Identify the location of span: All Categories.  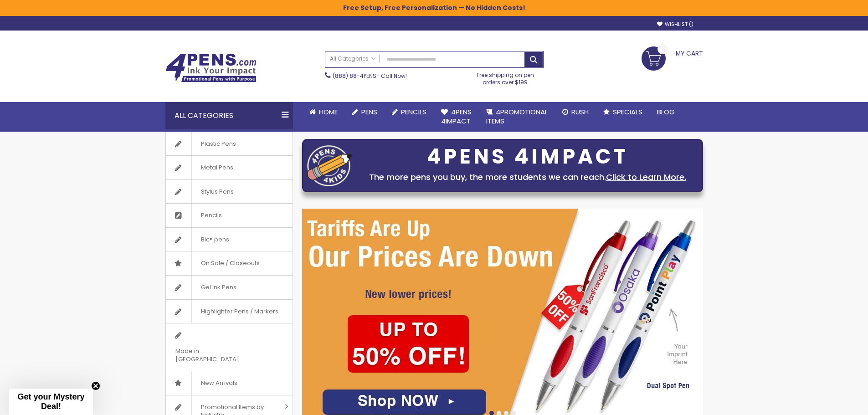
(353, 59).